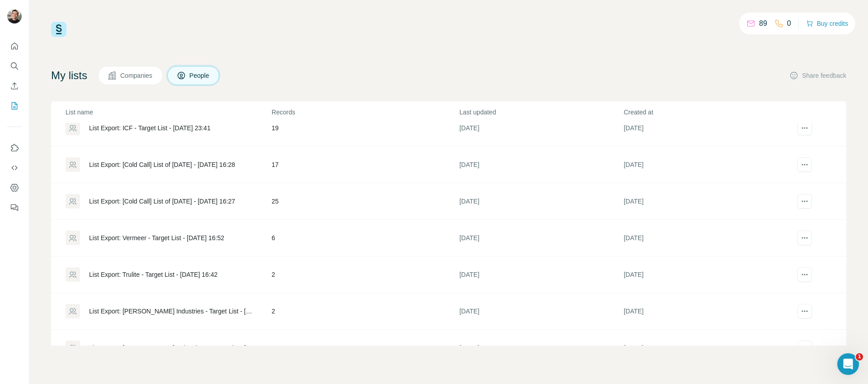 This screenshot has height=384, width=868. What do you see at coordinates (763, 24) in the screenshot?
I see `p: 89` at bounding box center [763, 24].